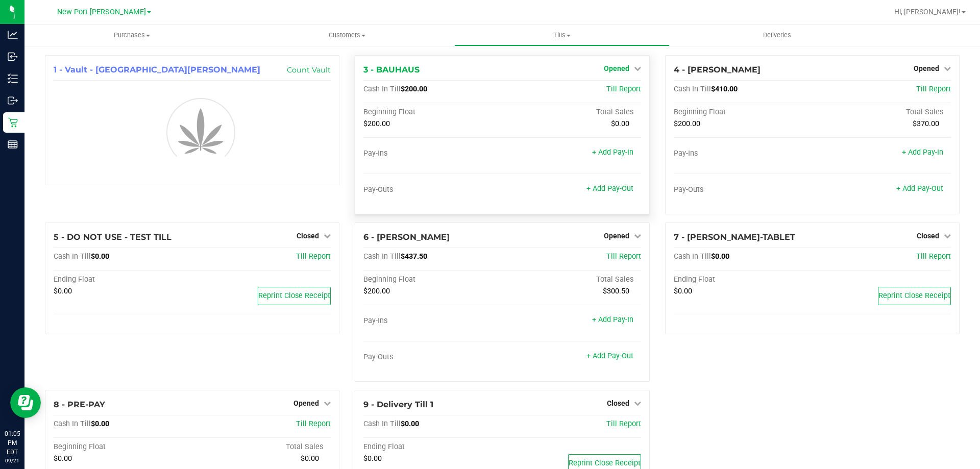  I want to click on inline-svg: Retail, so click(13, 123).